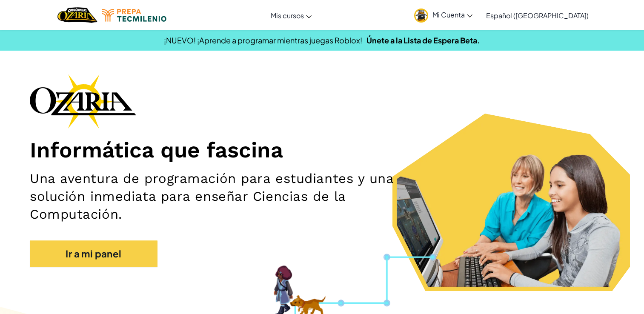 This screenshot has width=644, height=314. What do you see at coordinates (226, 197) in the screenshot?
I see `h2: Una aventura de programación para estudiantes y una solución inmediata para enseñar Ciencias de l...` at bounding box center [226, 197].